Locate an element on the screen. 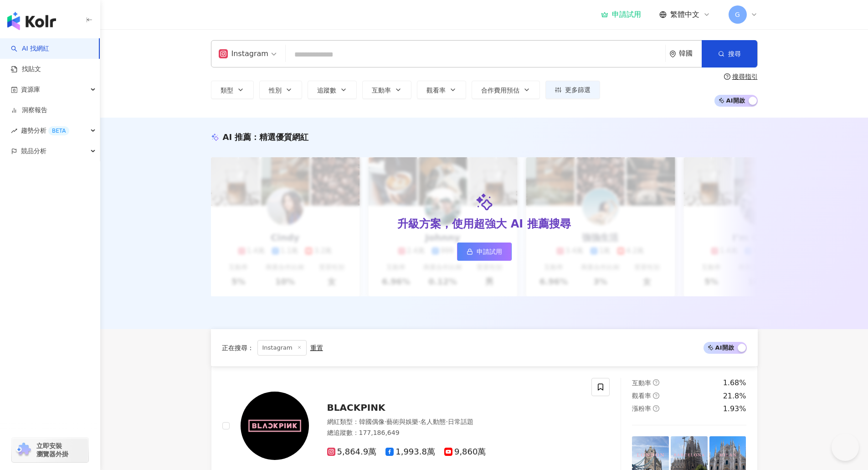 Image resolution: width=868 pixels, height=470 pixels. span: 立即安裝 瀏覽器外掛 is located at coordinates (52, 450).